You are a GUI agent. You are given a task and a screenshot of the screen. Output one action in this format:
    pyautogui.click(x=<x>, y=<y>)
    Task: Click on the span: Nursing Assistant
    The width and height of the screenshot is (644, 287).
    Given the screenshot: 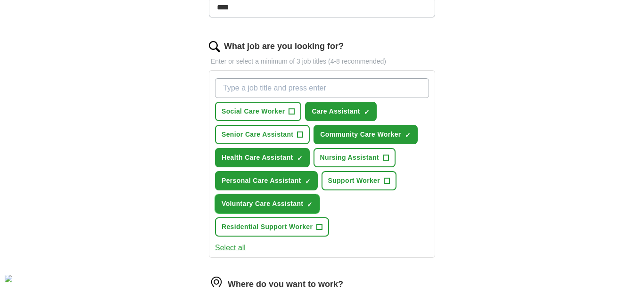 What is the action you would take?
    pyautogui.click(x=349, y=157)
    